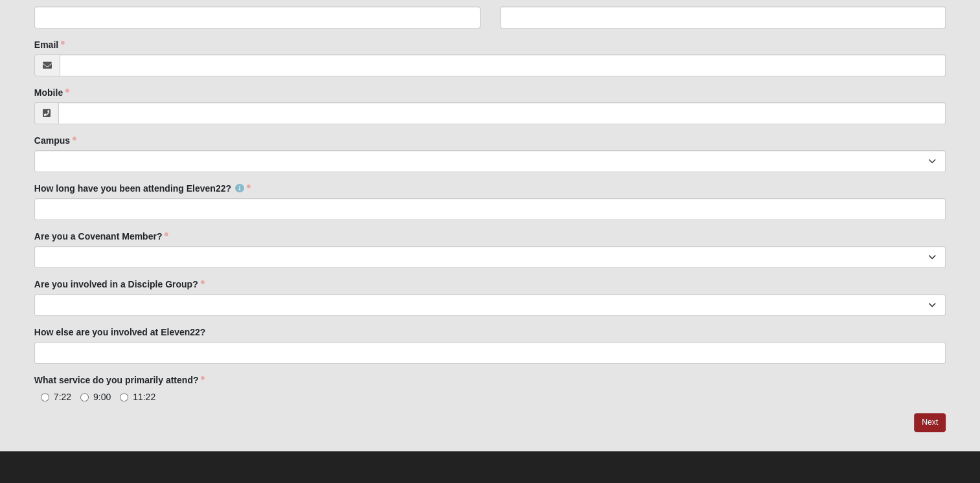  What do you see at coordinates (120, 332) in the screenshot?
I see `label: How else are you involved at Eleven22?` at bounding box center [120, 332].